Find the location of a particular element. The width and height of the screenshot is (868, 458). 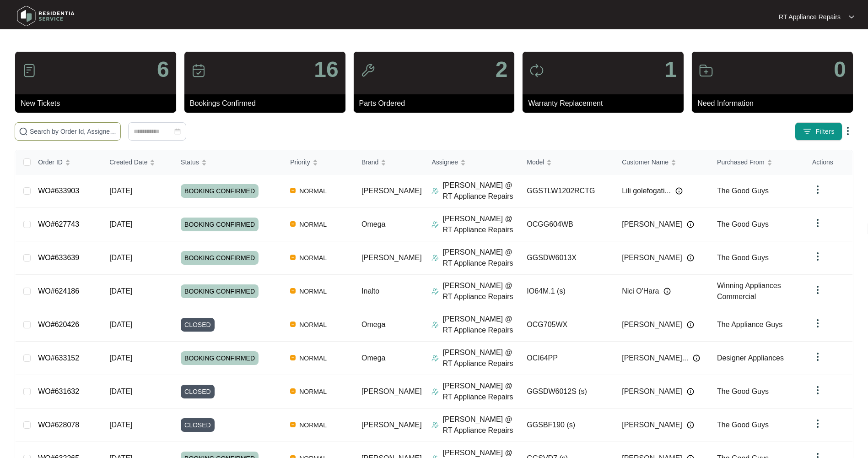

td: GGSDW6012S (s) is located at coordinates (567, 392).